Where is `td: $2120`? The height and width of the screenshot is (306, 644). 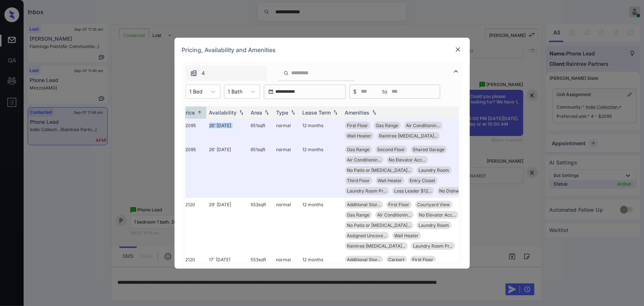 td: $2120 is located at coordinates (193, 225).